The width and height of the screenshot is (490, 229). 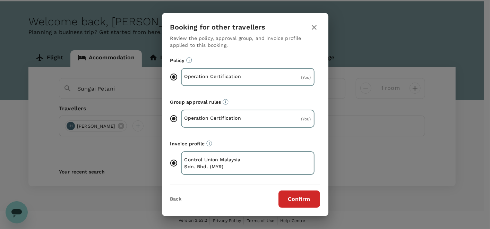 I want to click on h3: Booking for other travellers, so click(x=218, y=27).